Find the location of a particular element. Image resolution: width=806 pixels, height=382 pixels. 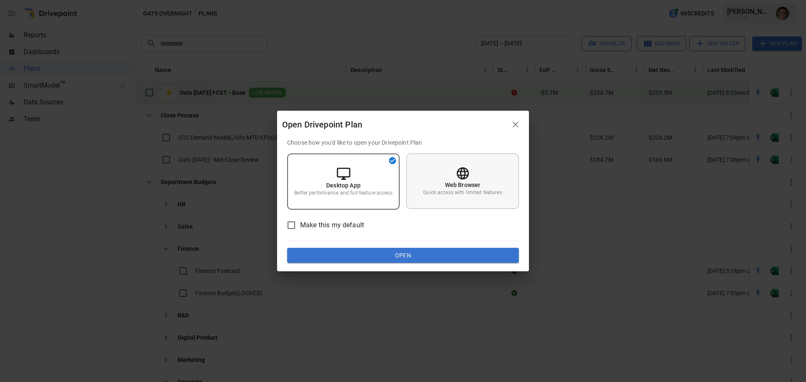

button: Open is located at coordinates (403, 256).